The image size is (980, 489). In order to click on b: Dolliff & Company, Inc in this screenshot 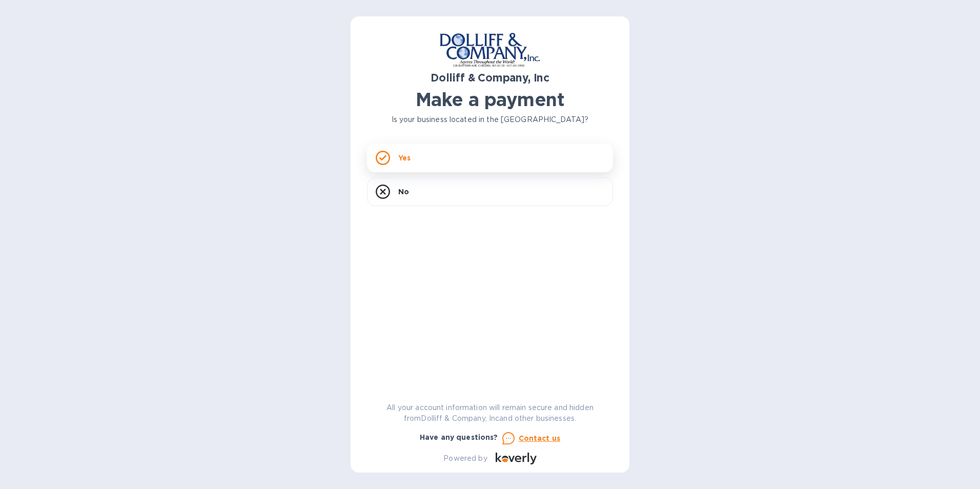, I will do `click(490, 77)`.